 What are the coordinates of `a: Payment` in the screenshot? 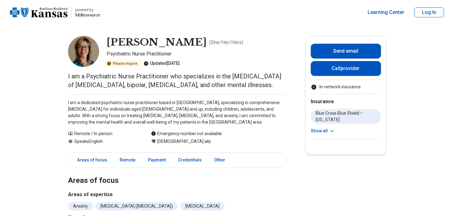 It's located at (157, 160).